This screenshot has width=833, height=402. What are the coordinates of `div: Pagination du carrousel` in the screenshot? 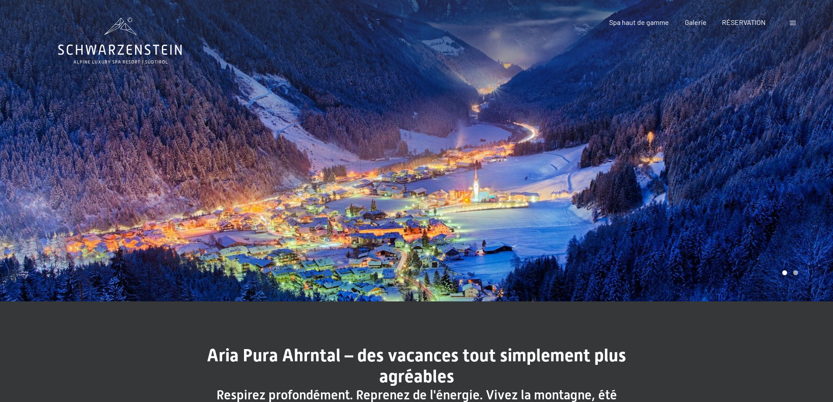 It's located at (788, 272).